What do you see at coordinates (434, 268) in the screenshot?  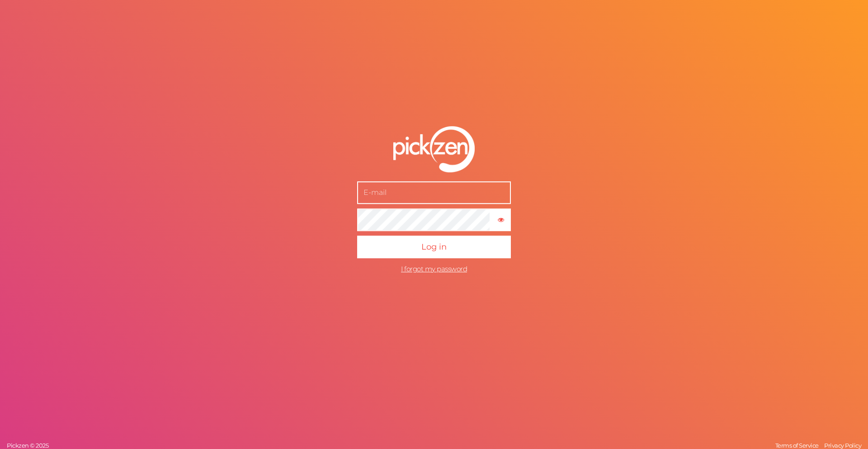 I see `span: I forgot my password` at bounding box center [434, 268].